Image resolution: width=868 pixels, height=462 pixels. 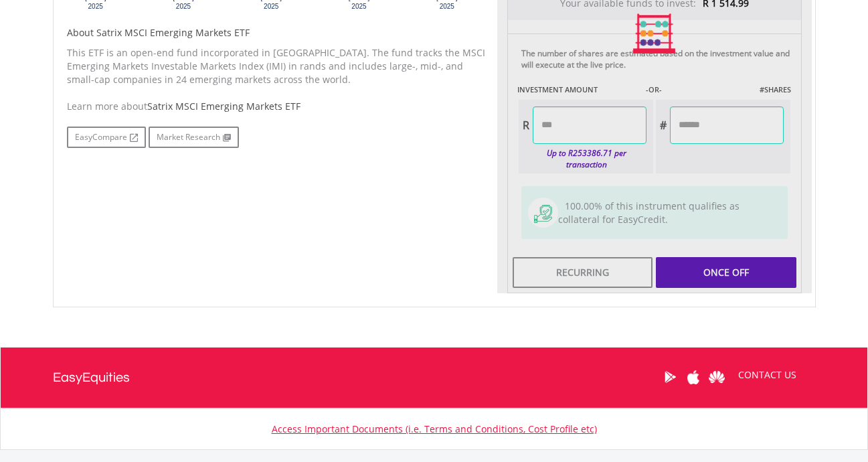 What do you see at coordinates (717, 377) in the screenshot?
I see `a: Huawei` at bounding box center [717, 377].